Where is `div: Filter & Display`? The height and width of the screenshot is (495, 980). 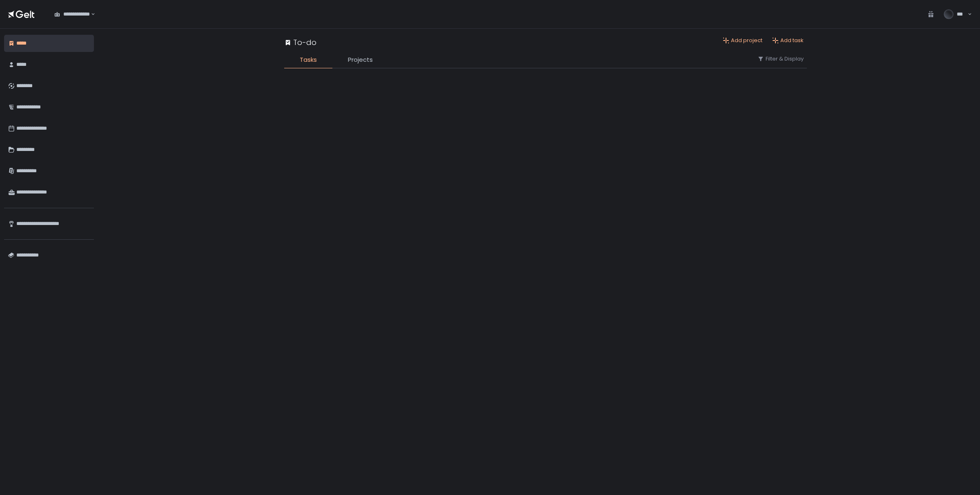 div: Filter & Display is located at coordinates (781, 59).